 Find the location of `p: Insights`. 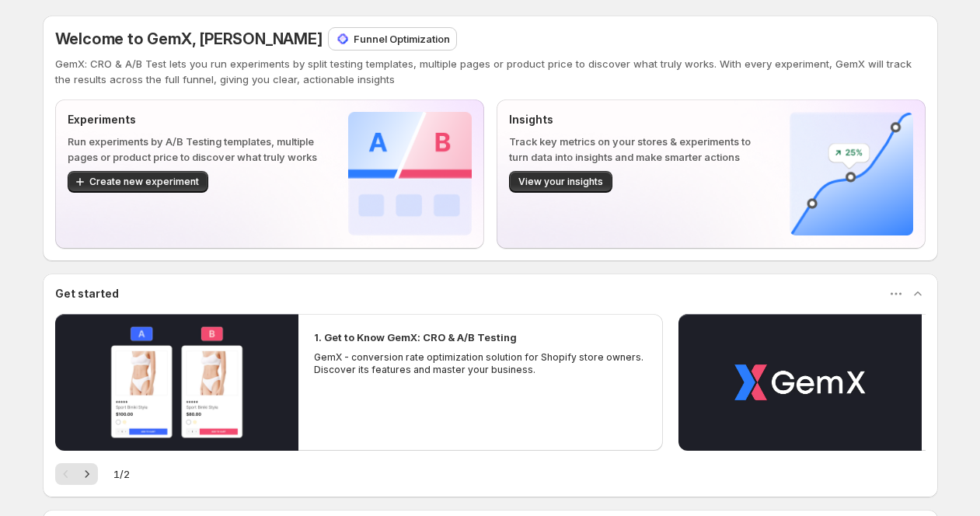

p: Insights is located at coordinates (637, 119).